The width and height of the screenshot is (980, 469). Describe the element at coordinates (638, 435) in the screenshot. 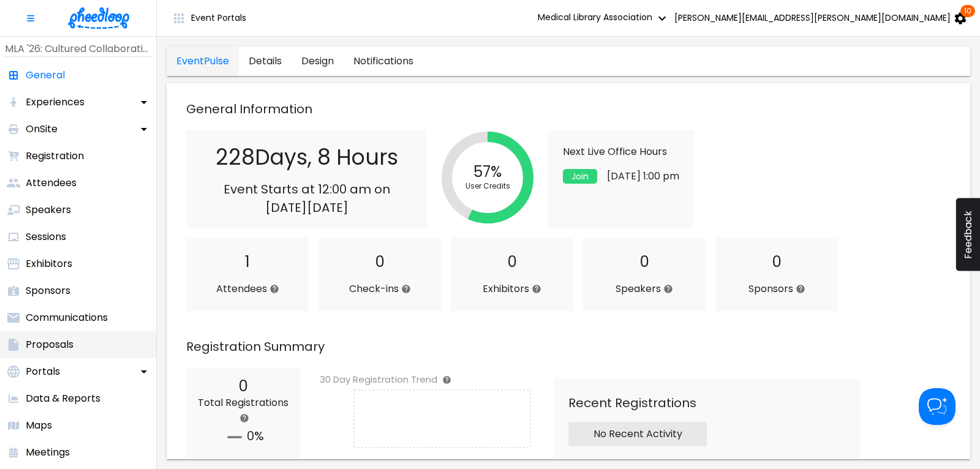

I see `p: No Recent Activity` at that location.